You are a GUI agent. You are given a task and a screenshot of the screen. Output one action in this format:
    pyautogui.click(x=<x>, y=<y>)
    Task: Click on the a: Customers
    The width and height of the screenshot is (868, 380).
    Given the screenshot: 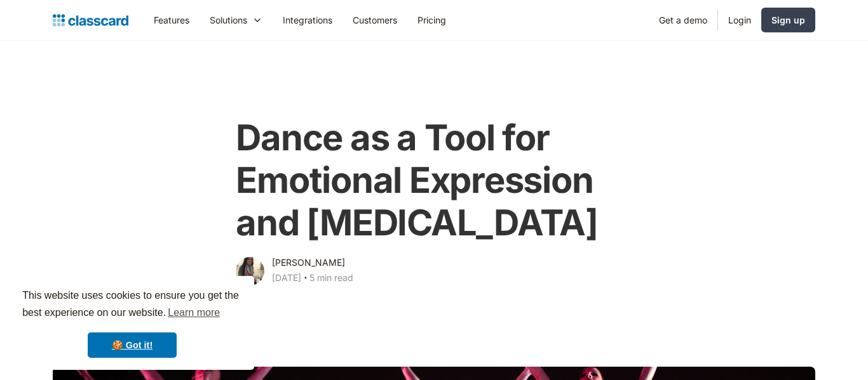 What is the action you would take?
    pyautogui.click(x=374, y=20)
    